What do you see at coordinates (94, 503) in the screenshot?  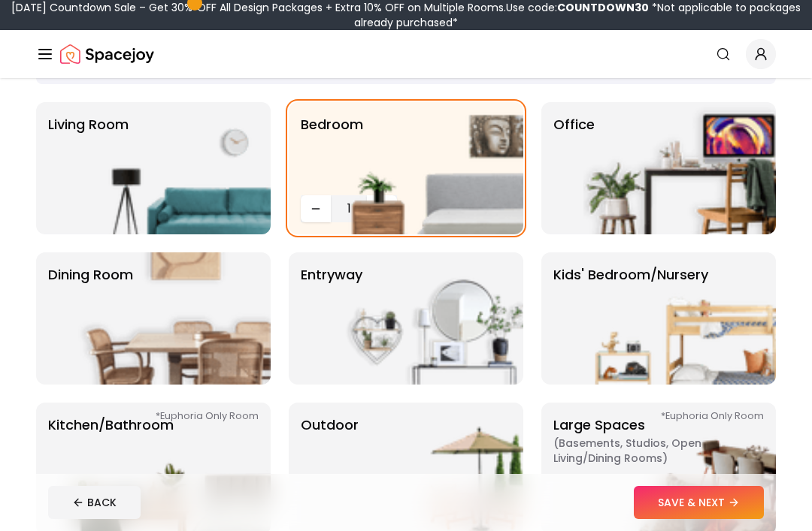 I see `button: BACK` at bounding box center [94, 503].